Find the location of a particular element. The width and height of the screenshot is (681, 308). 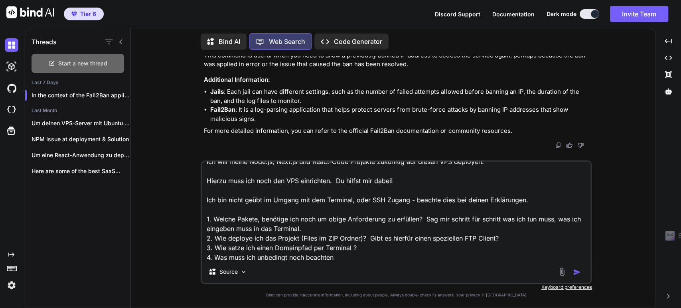

p: Here are some of the best SaaS... is located at coordinates (81, 171).